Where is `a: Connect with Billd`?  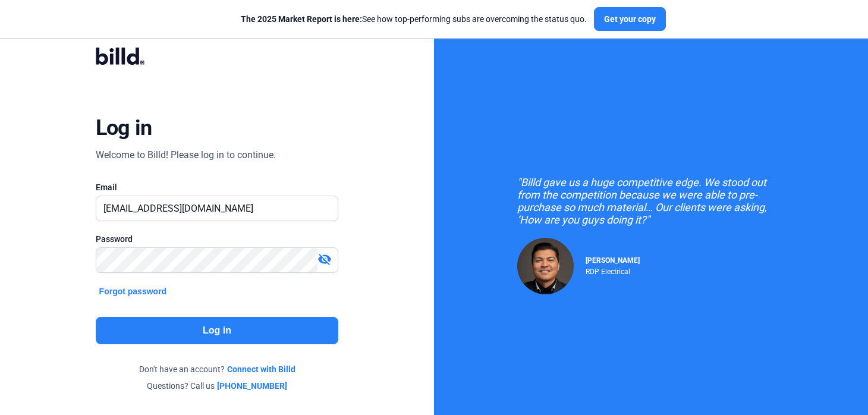
a: Connect with Billd is located at coordinates (260, 369).